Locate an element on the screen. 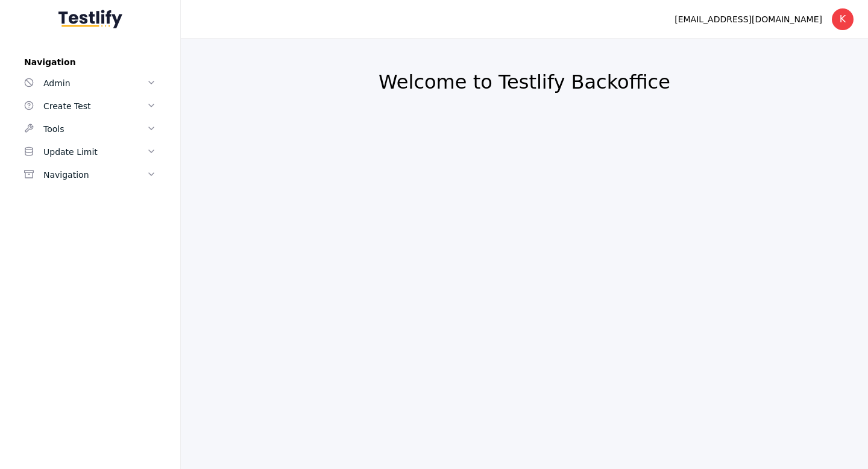 This screenshot has height=469, width=868. div: Admin is located at coordinates (94, 83).